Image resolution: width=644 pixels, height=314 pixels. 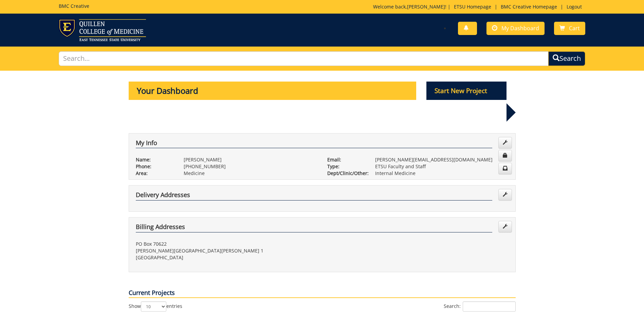 What do you see at coordinates (505, 169) in the screenshot?
I see `a: Change Communication Preferences` at bounding box center [505, 169].